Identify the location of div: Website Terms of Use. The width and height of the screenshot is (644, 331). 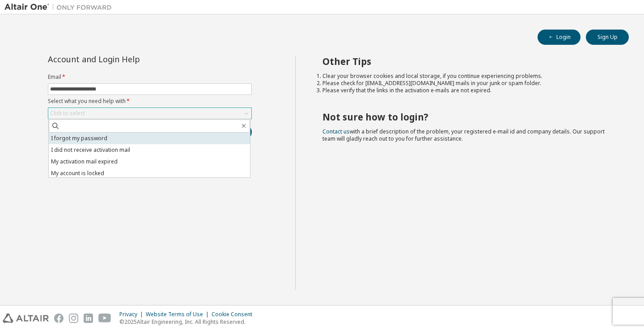
(179, 314).